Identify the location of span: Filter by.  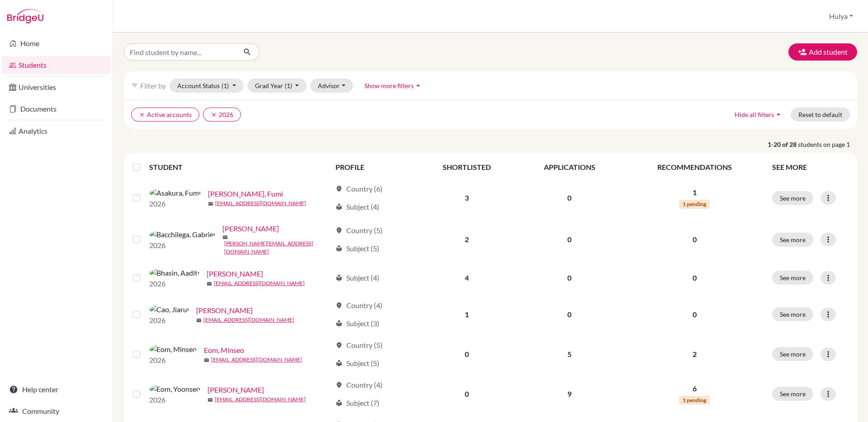
(153, 85).